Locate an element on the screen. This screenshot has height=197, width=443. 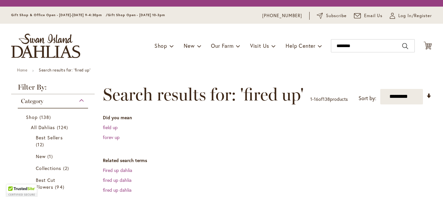
span: Best Sellers is located at coordinates (49, 137).